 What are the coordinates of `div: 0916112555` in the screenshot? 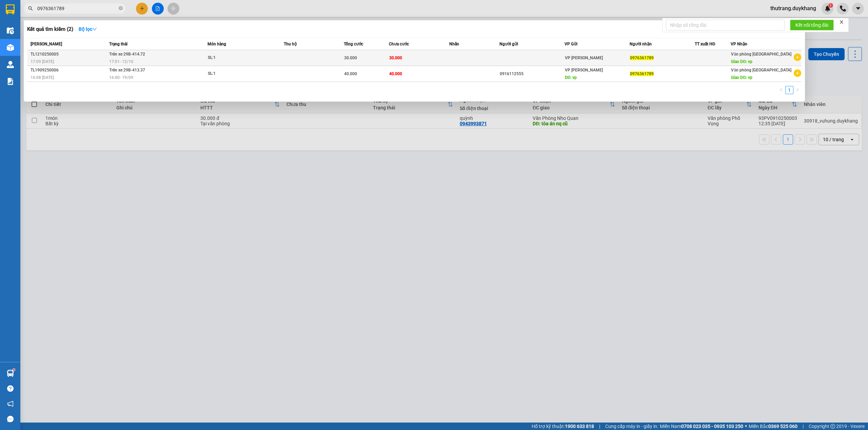 It's located at (532, 74).